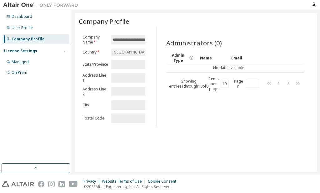 This screenshot has height=193, width=320. What do you see at coordinates (125, 181) in the screenshot?
I see `div: Website Terms of Use` at bounding box center [125, 181].